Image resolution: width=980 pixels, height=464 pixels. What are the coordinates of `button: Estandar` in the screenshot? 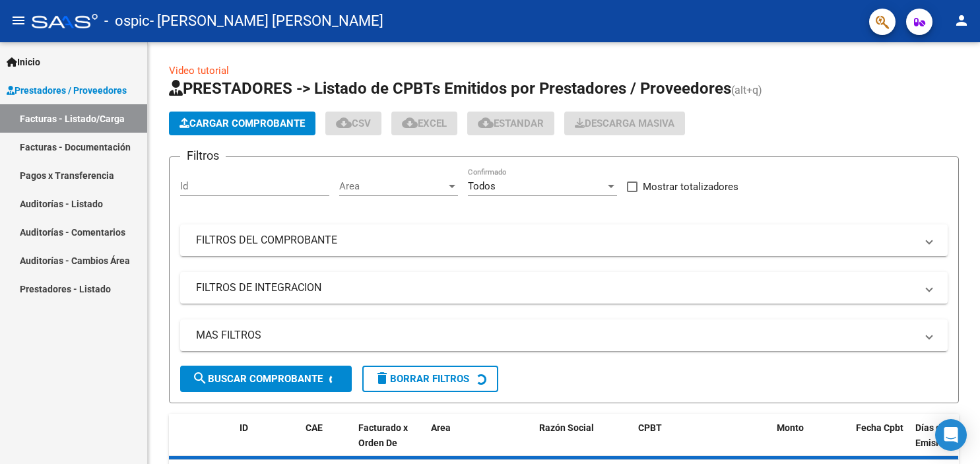 It's located at (511, 123).